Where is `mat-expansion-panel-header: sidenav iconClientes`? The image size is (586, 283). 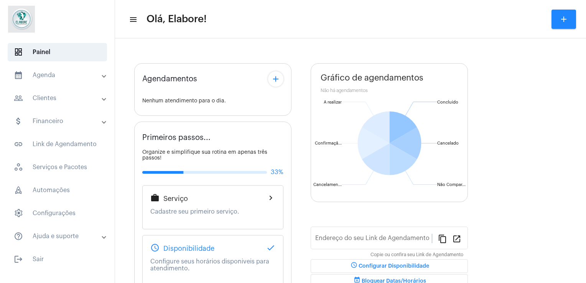 mat-expansion-panel-header: sidenav iconClientes is located at coordinates (59, 98).